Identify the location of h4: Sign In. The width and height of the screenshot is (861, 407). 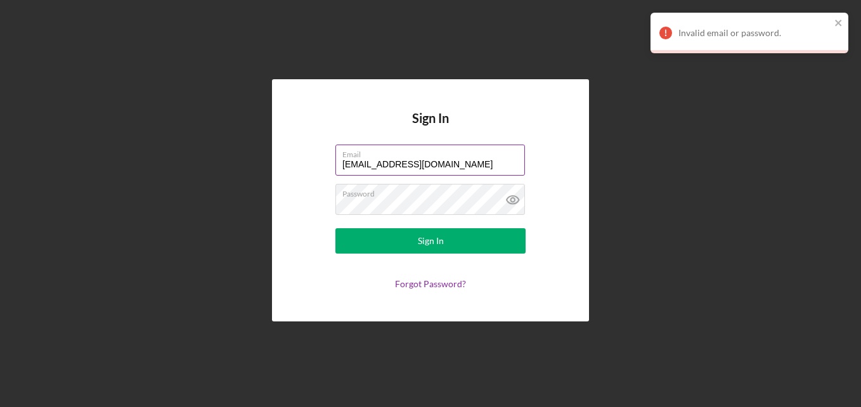
(431, 127).